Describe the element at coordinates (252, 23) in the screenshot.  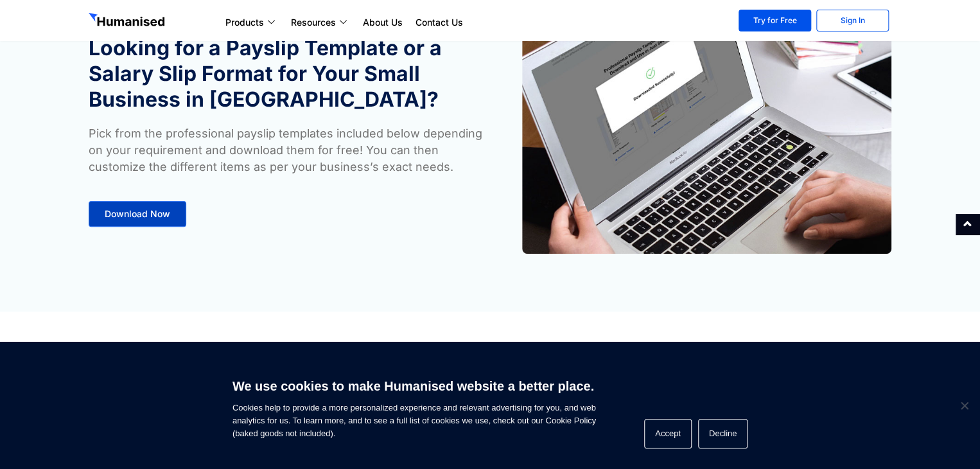
I see `a: Products` at that location.